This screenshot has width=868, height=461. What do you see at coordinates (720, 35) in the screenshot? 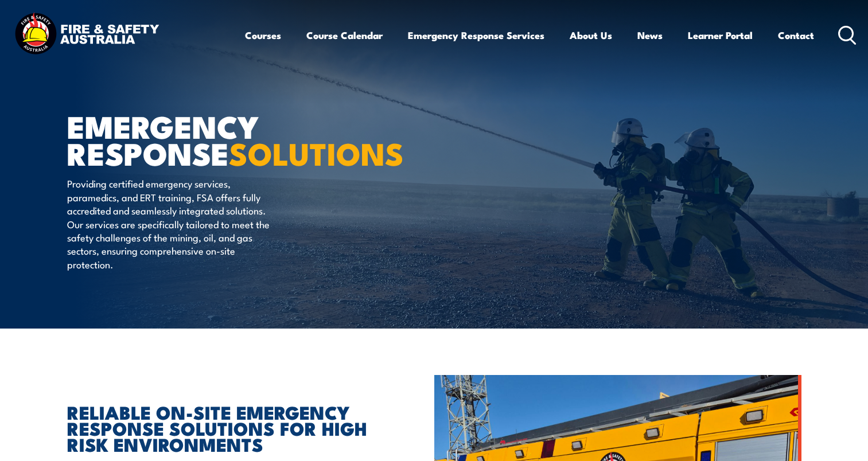
I see `a: Learner Portal` at bounding box center [720, 35].